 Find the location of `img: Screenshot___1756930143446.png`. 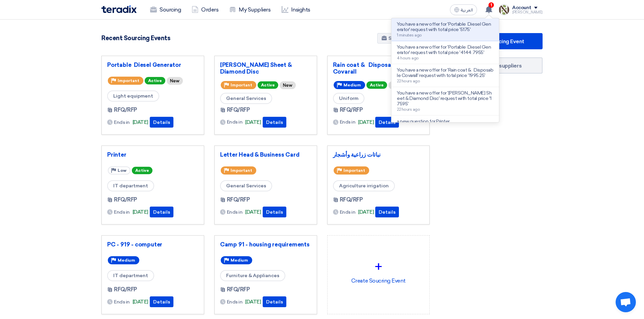

img: Screenshot___1756930143446.png is located at coordinates (504, 10).